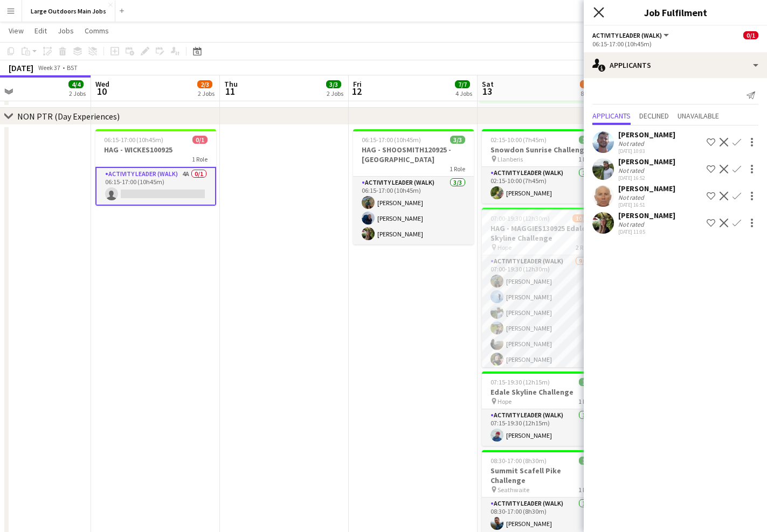 The height and width of the screenshot is (532, 767). What do you see at coordinates (675, 65) in the screenshot?
I see `div: Applicants` at bounding box center [675, 65].